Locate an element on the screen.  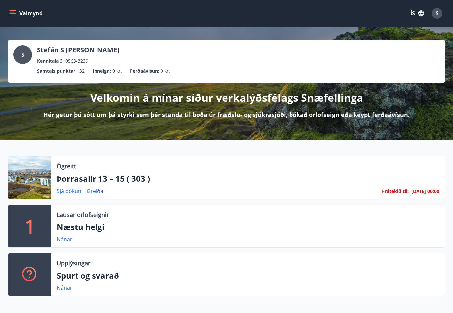
p: Hér getur þú sótt um þá styrki sem þér standa til boða úr fræðslu- og sjúkrasjóði, bókað orlofsei... is located at coordinates (227, 115).